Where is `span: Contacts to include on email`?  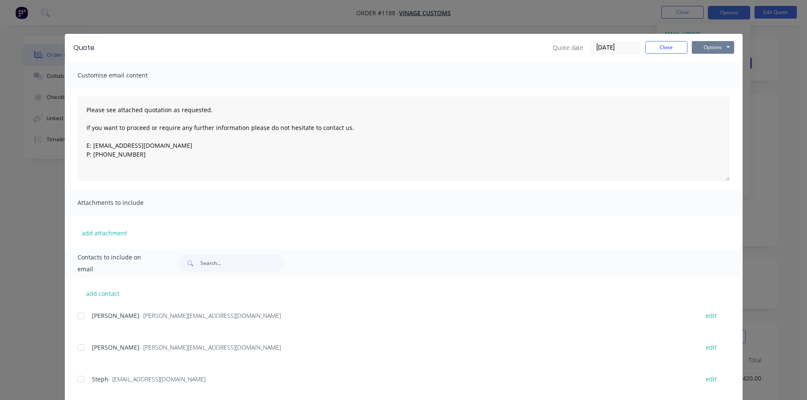
span: Contacts to include on email is located at coordinates (117, 264).